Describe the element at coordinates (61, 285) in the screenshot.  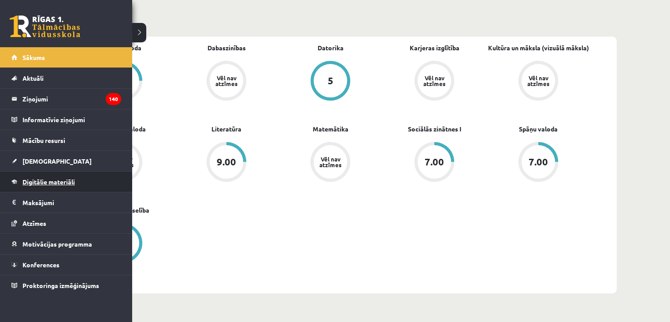
I see `span: Proktoringa izmēģinājums` at that location.